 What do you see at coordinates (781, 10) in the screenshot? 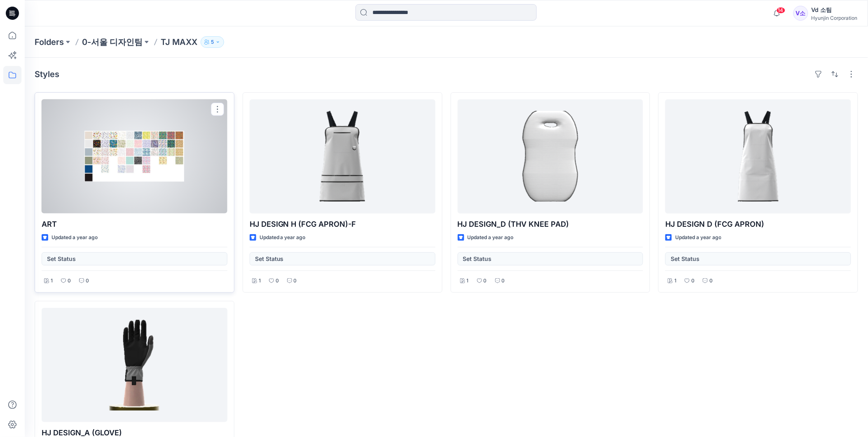
I see `span: 14` at bounding box center [781, 10].